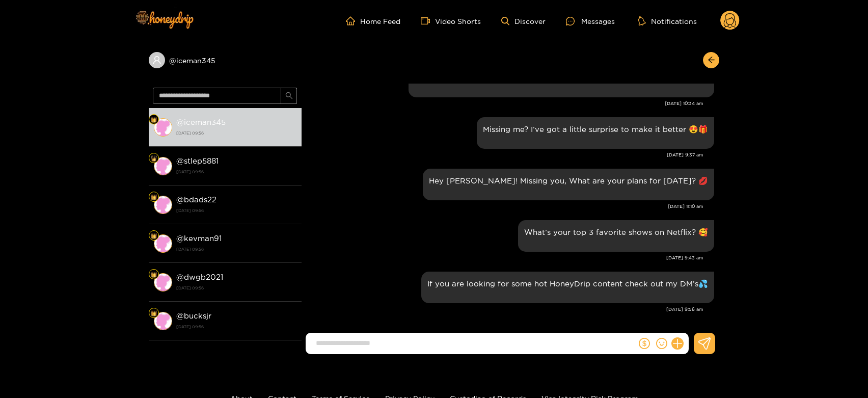 The height and width of the screenshot is (398, 868). Describe the element at coordinates (616, 232) in the screenshot. I see `p: What’s your top 3 favorite shows on Netflix? 🥰` at that location.